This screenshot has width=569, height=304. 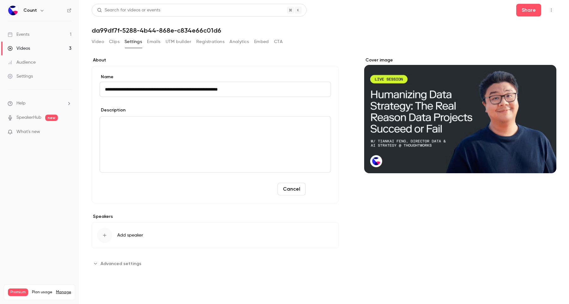 I want to click on a: Manage, so click(x=64, y=292).